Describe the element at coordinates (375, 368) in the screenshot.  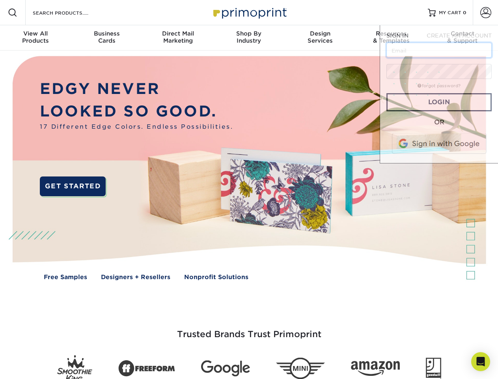
I see `img: Amazon` at that location.